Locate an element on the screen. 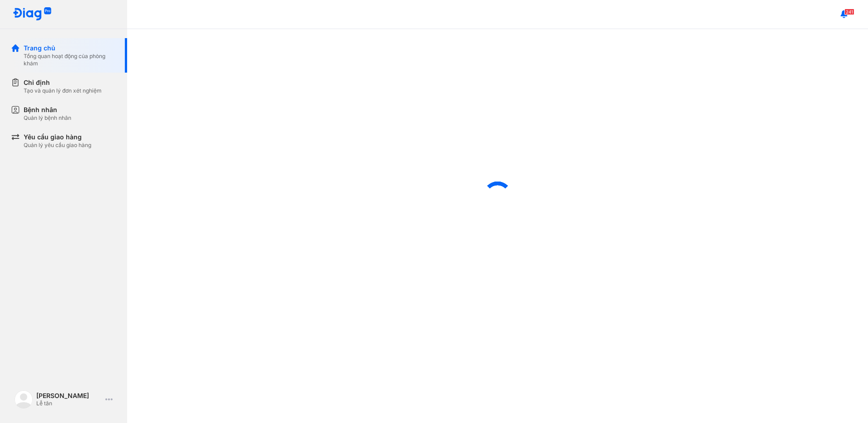  div: Lễ tân is located at coordinates (69, 403).